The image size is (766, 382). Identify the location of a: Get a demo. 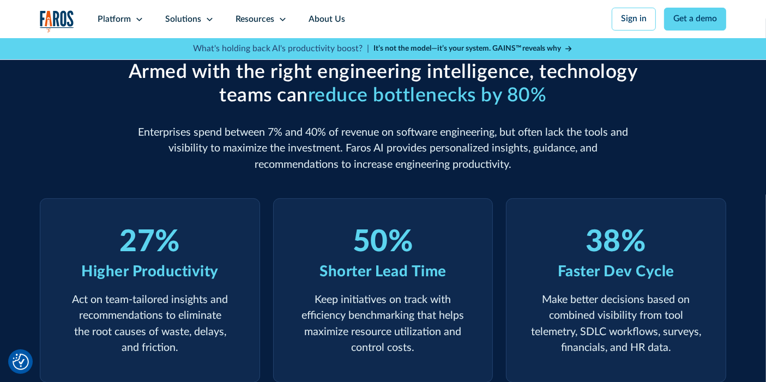
(695, 19).